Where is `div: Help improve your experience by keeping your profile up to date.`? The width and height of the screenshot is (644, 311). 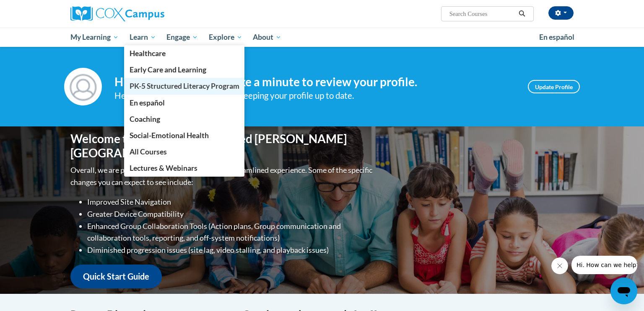 div: Help improve your experience by keeping your profile up to date. is located at coordinates (315, 96).